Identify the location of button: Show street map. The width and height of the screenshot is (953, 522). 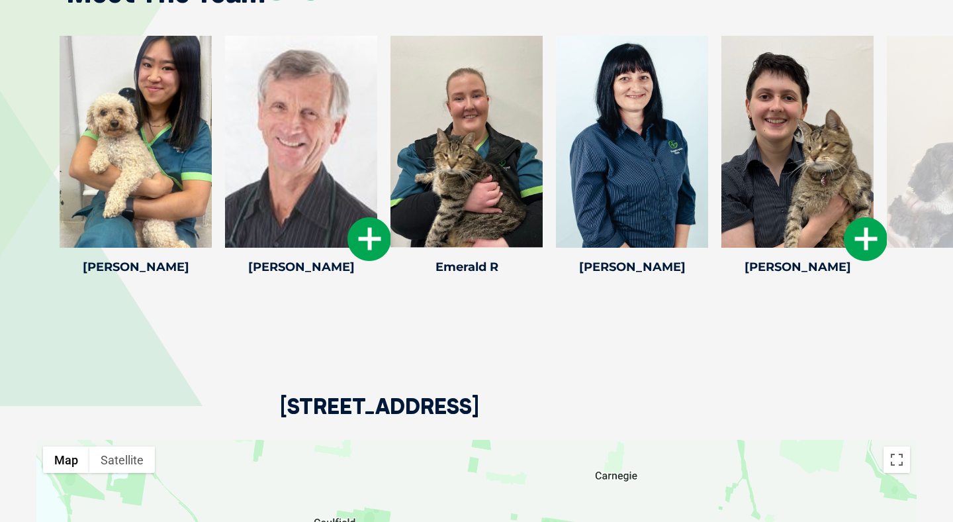
(66, 459).